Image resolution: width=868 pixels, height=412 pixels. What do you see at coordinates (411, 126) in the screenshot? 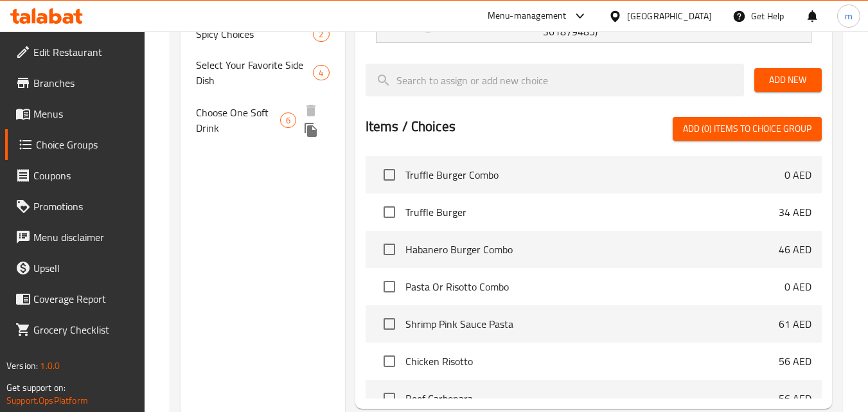
I see `h2: Items / Choices` at bounding box center [411, 126].